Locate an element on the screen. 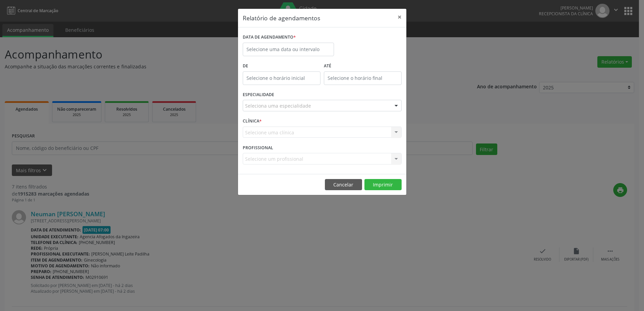 This screenshot has width=644, height=311. input: Selecione o horário inicial is located at coordinates (281, 78).